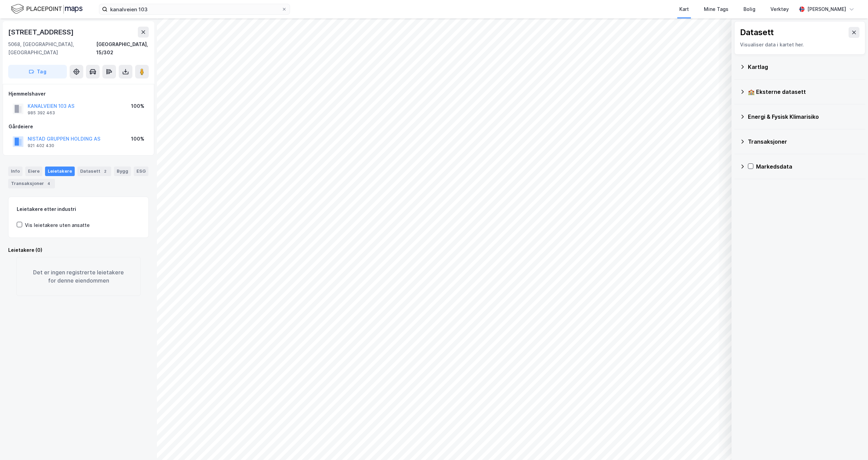 The height and width of the screenshot is (460, 868). Describe the element at coordinates (194, 9) in the screenshot. I see `input: Søk på adresse, matrikkel, gårdeiere, leietakere eller personer` at that location.